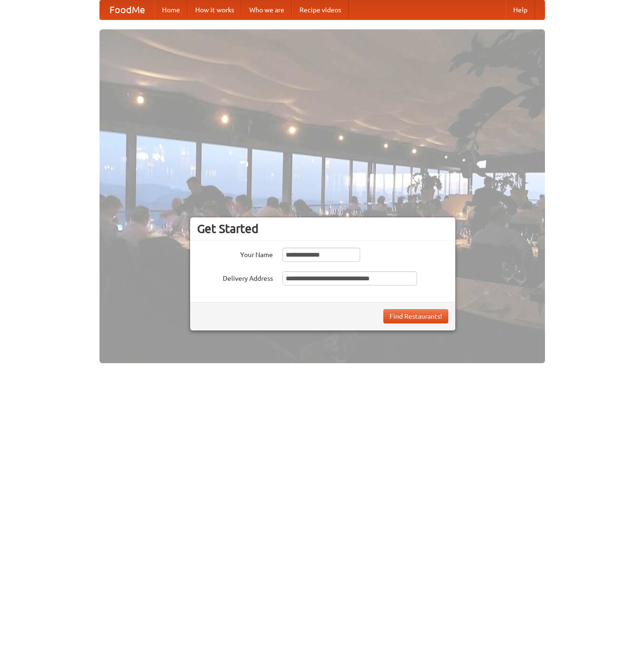  I want to click on label: Delivery Address, so click(235, 277).